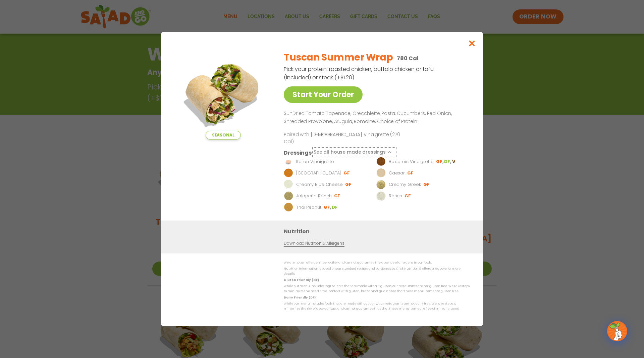 The image size is (644, 358). I want to click on li: V, so click(454, 161).